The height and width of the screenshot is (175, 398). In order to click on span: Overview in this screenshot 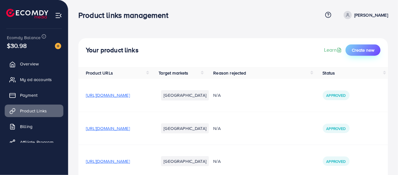, I will do `click(29, 64)`.